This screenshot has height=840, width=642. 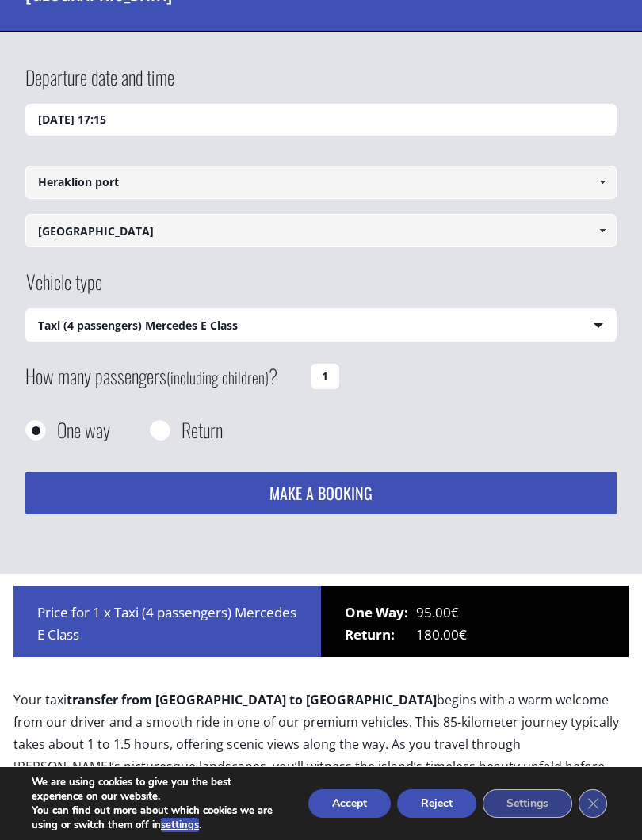 I want to click on div: 95.00€ 180.00€, so click(x=475, y=621).